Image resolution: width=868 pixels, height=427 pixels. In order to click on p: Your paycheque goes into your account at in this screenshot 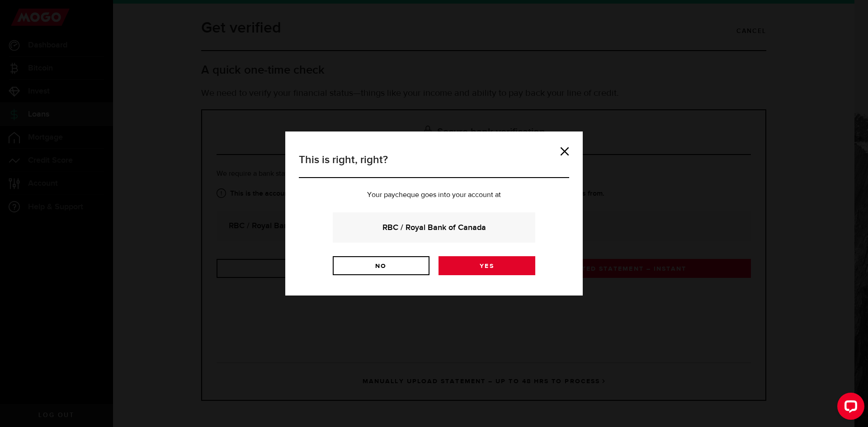, I will do `click(434, 196)`.